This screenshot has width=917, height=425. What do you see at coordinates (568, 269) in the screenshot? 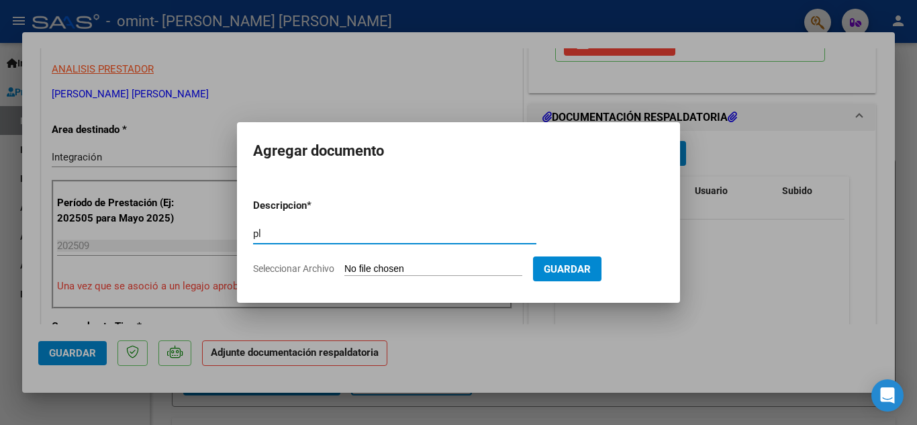
I see `span: Guardar` at bounding box center [568, 269].